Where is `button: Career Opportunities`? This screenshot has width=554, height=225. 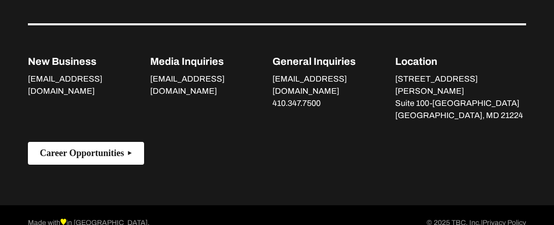
button: Career Opportunities is located at coordinates (86, 153).